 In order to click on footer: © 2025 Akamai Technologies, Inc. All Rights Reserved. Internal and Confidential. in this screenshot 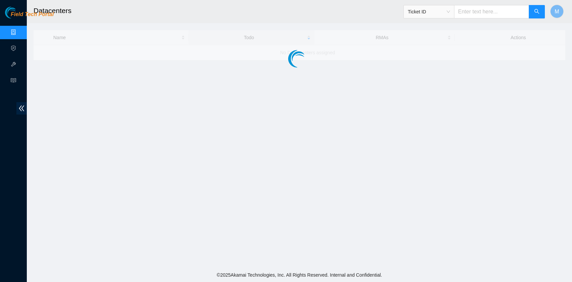, I will do `click(299, 275)`.